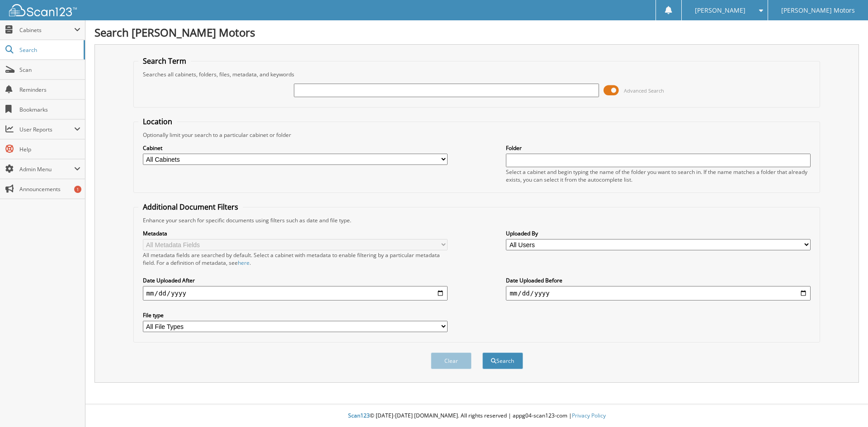  What do you see at coordinates (644, 91) in the screenshot?
I see `span: Advanced Search` at bounding box center [644, 91].